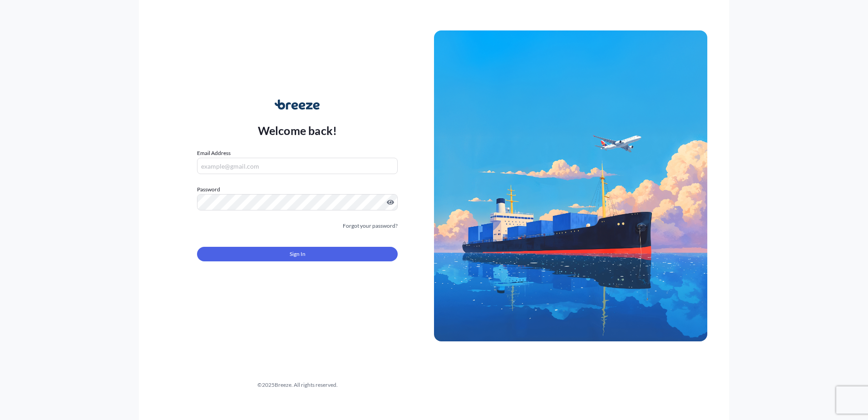  I want to click on img: Ship illustration, so click(571, 186).